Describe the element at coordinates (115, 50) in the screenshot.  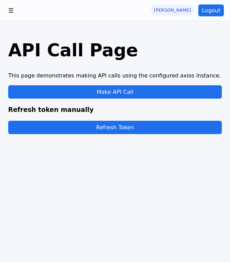
I see `h1: API Call Page` at that location.